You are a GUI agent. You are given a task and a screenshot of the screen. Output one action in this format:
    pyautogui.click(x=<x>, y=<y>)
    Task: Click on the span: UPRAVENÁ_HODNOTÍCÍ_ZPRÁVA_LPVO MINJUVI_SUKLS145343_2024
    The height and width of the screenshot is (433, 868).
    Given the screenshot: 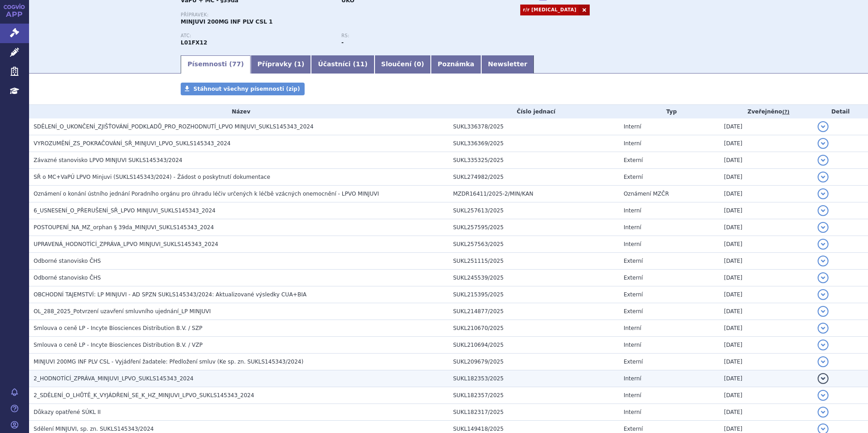 What is the action you would take?
    pyautogui.click(x=126, y=244)
    